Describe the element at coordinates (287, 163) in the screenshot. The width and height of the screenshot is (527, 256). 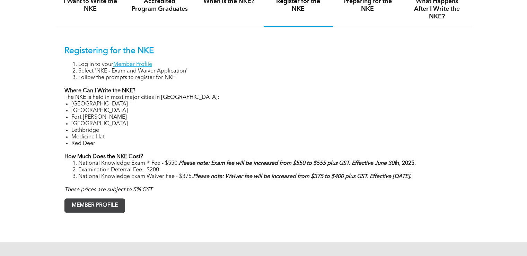
I see `em: Please note: Exam fee will be increased from $550 to $555 plus GST. Effective June 30t` at that location.